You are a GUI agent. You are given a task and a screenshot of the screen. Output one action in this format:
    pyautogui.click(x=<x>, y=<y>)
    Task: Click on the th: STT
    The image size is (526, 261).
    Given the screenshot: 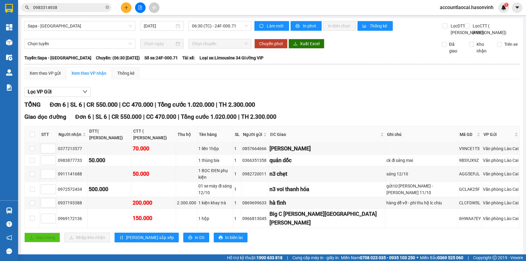 What is the action you would take?
    pyautogui.click(x=48, y=134)
    